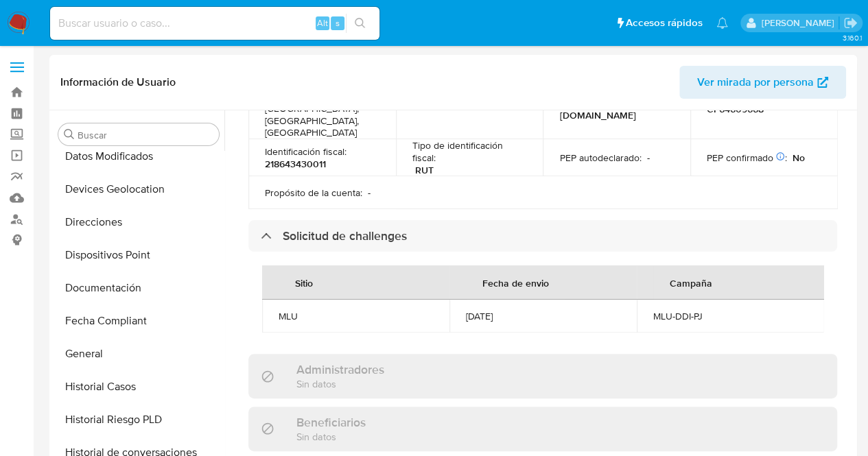  What do you see at coordinates (355, 316) in the screenshot?
I see `div: MLU` at bounding box center [355, 316].